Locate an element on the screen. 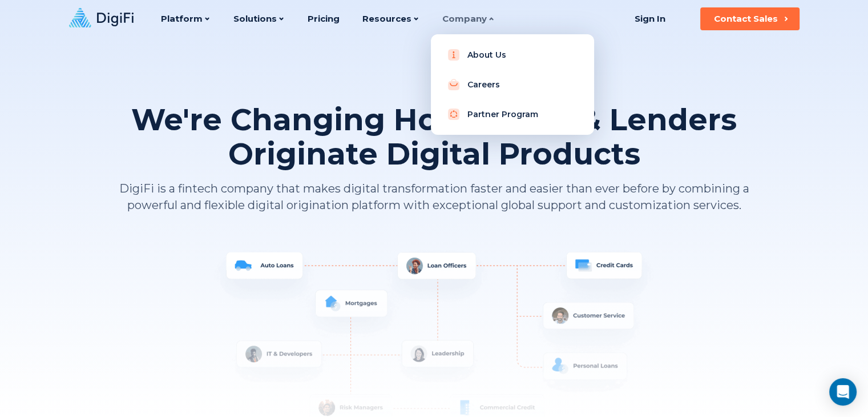 Image resolution: width=868 pixels, height=417 pixels. a: Careers is located at coordinates (513, 84).